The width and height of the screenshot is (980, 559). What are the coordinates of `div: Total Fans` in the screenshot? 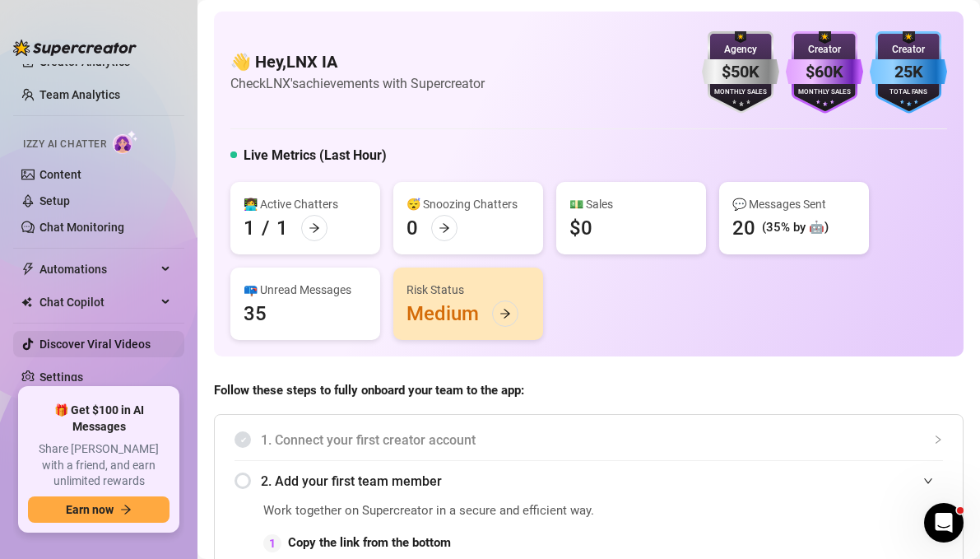 It's located at (909, 93).